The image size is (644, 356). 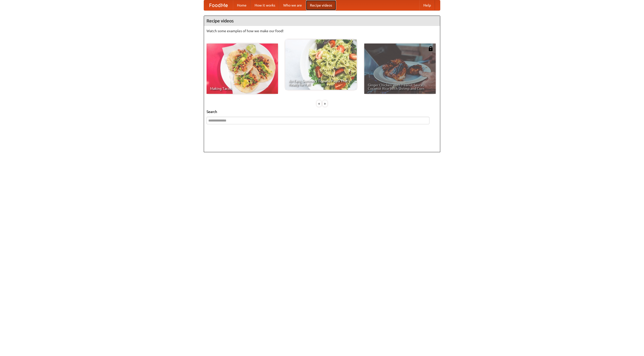 What do you see at coordinates (322, 21) in the screenshot?
I see `h4: Recipe videos` at bounding box center [322, 21].